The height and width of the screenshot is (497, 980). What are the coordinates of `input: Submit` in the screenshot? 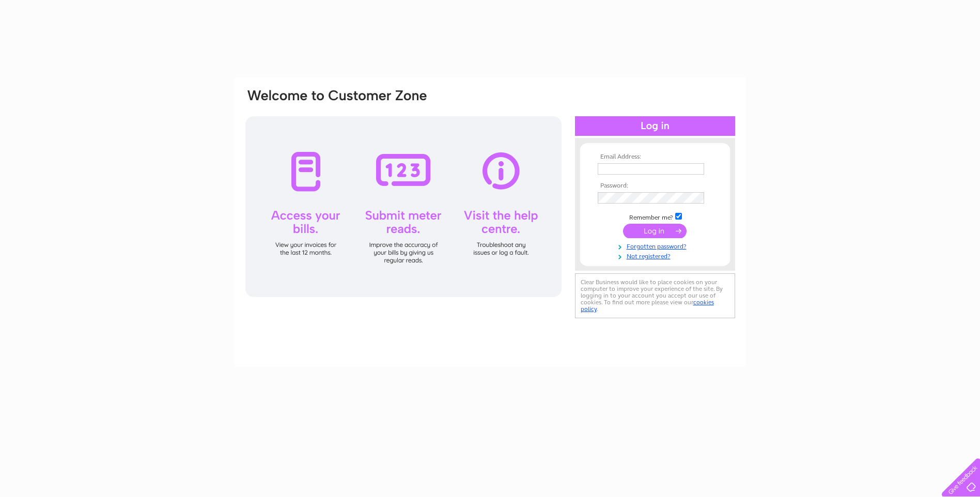 It's located at (654, 231).